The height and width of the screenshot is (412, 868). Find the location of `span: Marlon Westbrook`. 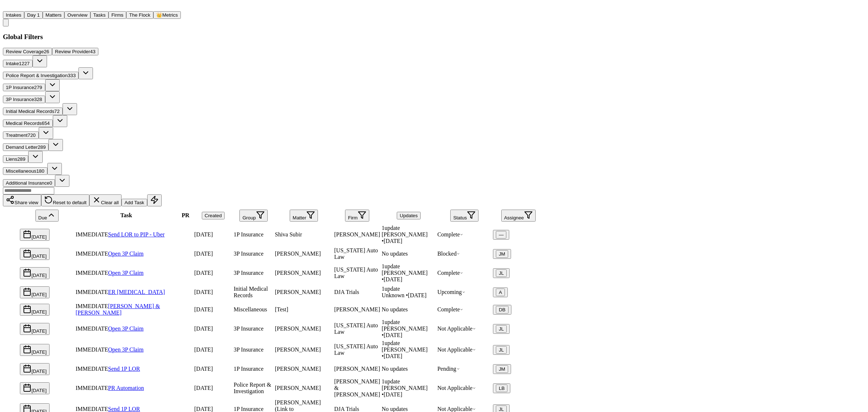

span: Marlon Westbrook is located at coordinates (297, 328).